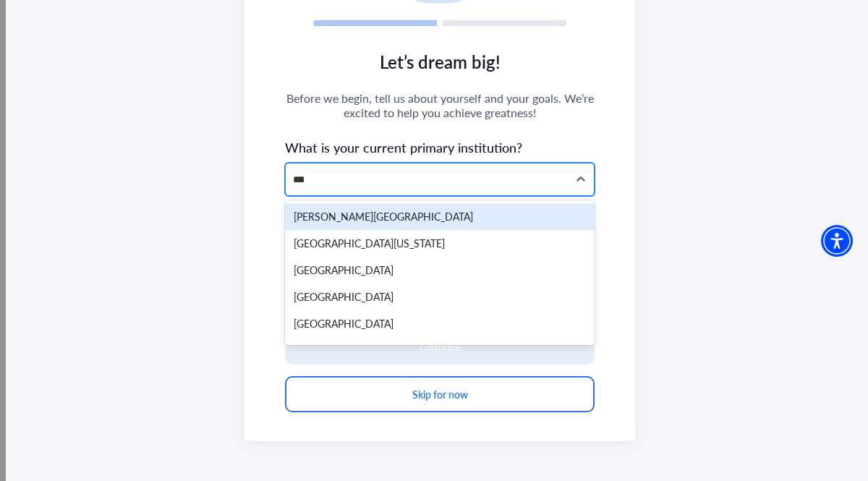  What do you see at coordinates (301, 179) in the screenshot?
I see `input: Text field` at bounding box center [301, 179].